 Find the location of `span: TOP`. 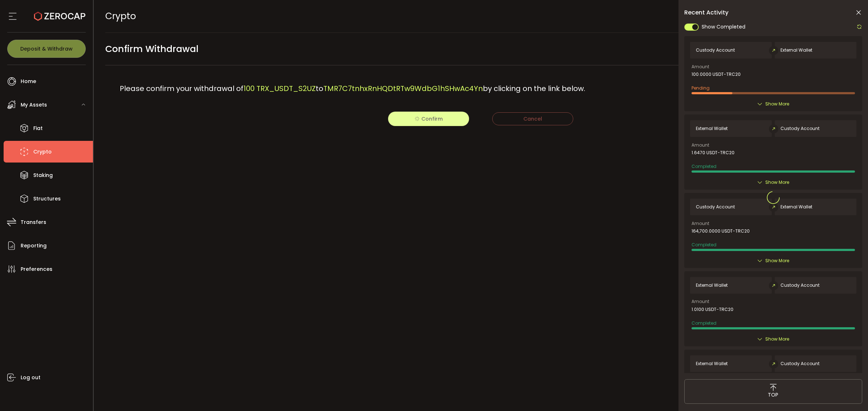

span: TOP is located at coordinates (773, 395).